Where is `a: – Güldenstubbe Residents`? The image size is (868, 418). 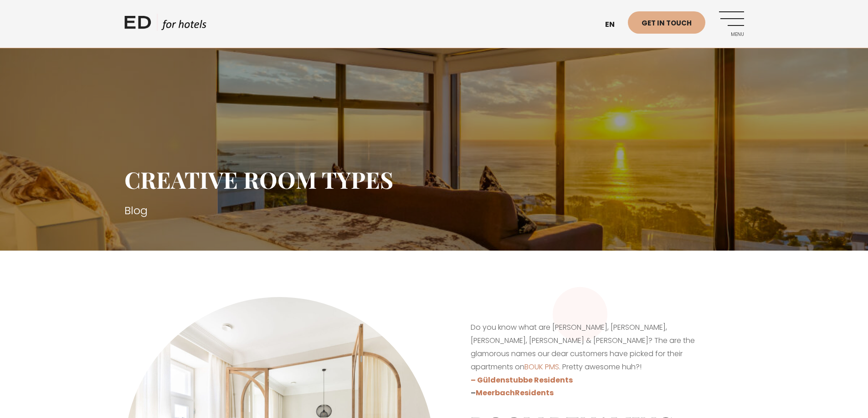 a: – Güldenstubbe Residents is located at coordinates (522, 380).